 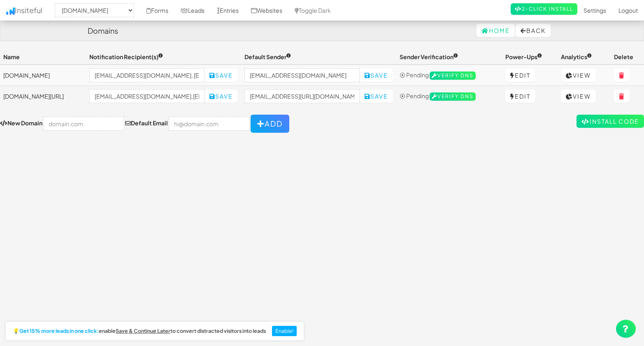 I want to click on input: domain.com, so click(x=83, y=124).